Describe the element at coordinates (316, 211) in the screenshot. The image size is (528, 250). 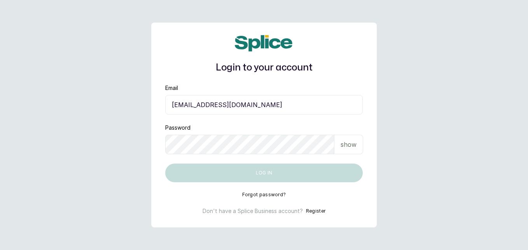
I see `button: Register` at that location.